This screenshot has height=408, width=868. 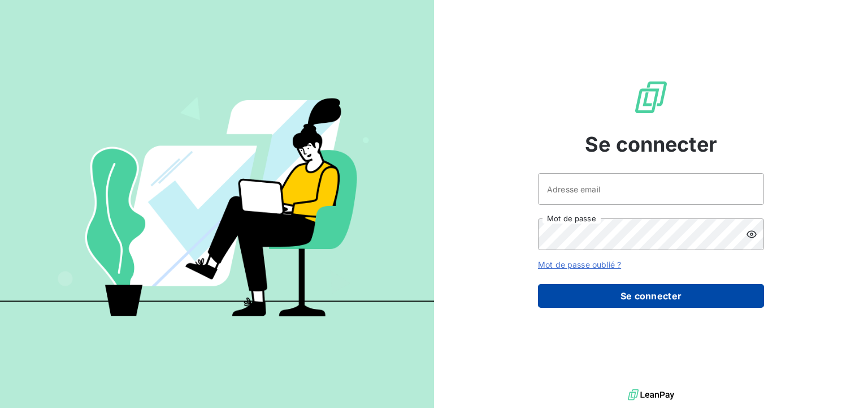 What do you see at coordinates (651, 296) in the screenshot?
I see `button: Se connecter` at bounding box center [651, 296].